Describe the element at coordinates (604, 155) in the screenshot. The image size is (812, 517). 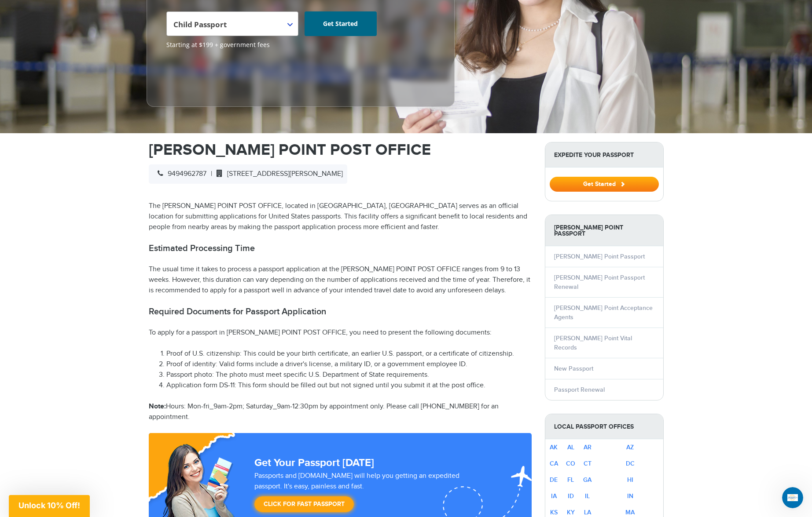
I see `strong: Expedite Your Passport` at that location.